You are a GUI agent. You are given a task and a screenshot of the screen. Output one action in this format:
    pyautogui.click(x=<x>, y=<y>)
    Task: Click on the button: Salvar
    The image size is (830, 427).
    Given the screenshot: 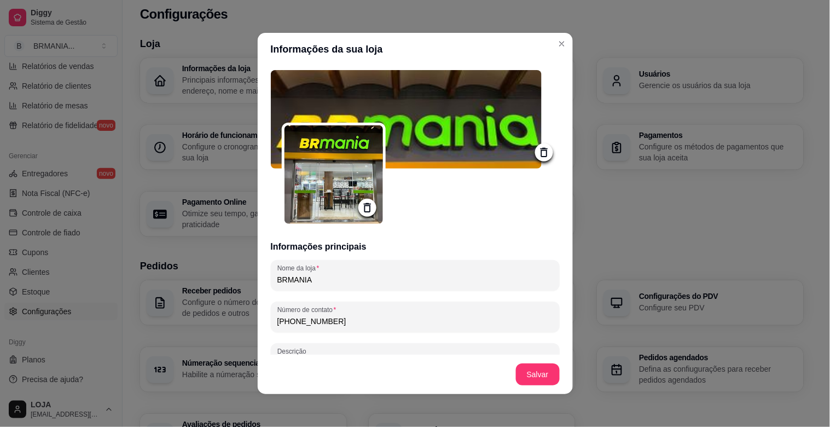 What is the action you would take?
    pyautogui.click(x=538, y=374)
    